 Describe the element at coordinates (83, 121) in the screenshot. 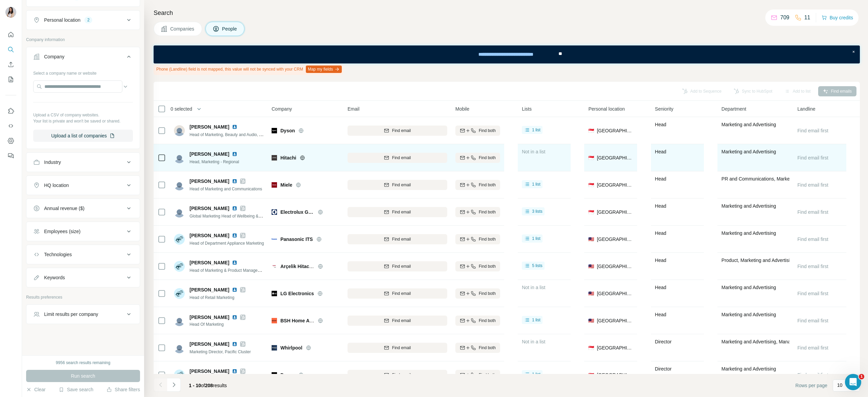

I see `p: Your list is private and won't be saved or shared.` at that location.